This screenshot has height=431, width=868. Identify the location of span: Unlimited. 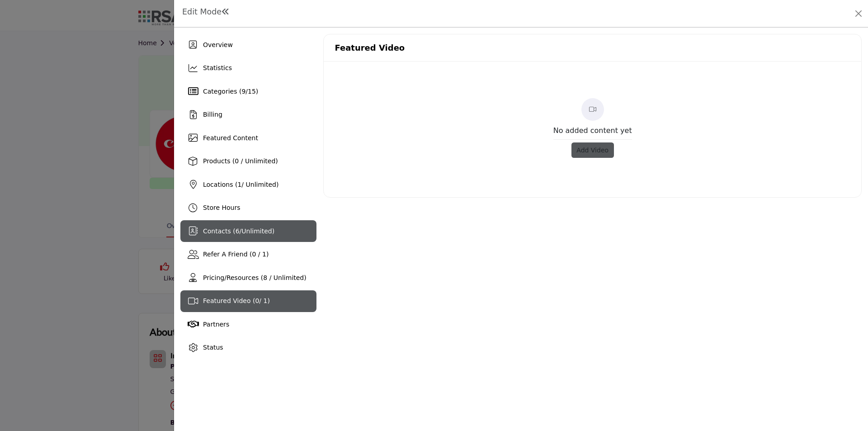
(256, 231).